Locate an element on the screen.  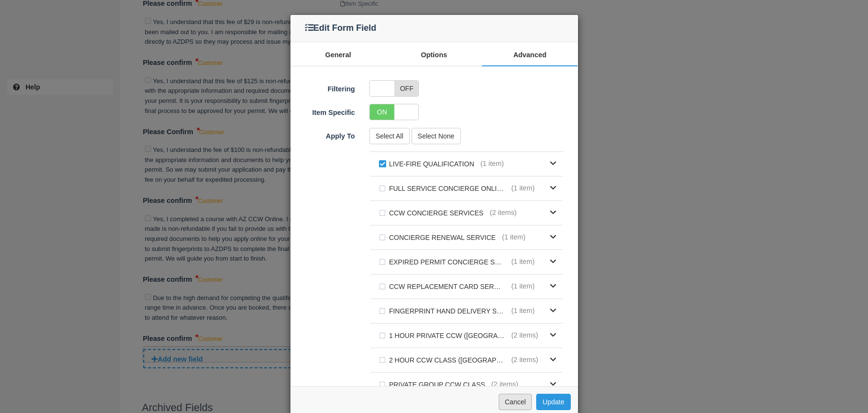
label: Apply To is located at coordinates (326, 134).